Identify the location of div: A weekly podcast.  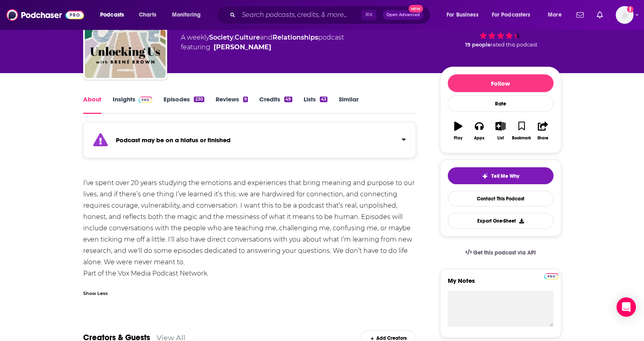
(263, 43).